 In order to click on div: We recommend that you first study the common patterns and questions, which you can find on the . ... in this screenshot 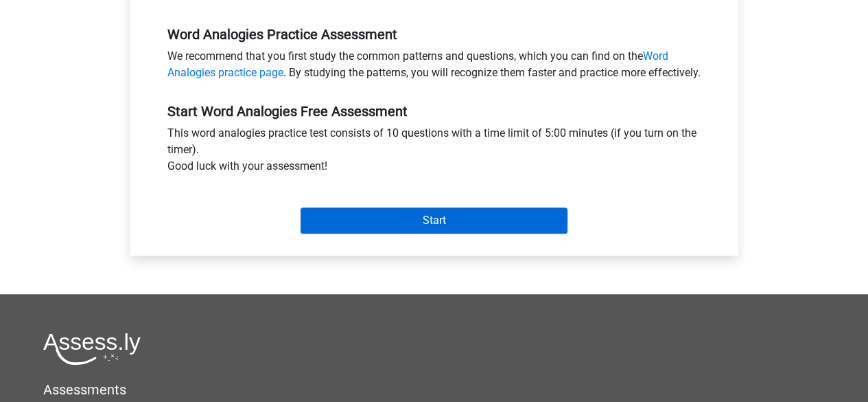, I will do `click(434, 67)`.